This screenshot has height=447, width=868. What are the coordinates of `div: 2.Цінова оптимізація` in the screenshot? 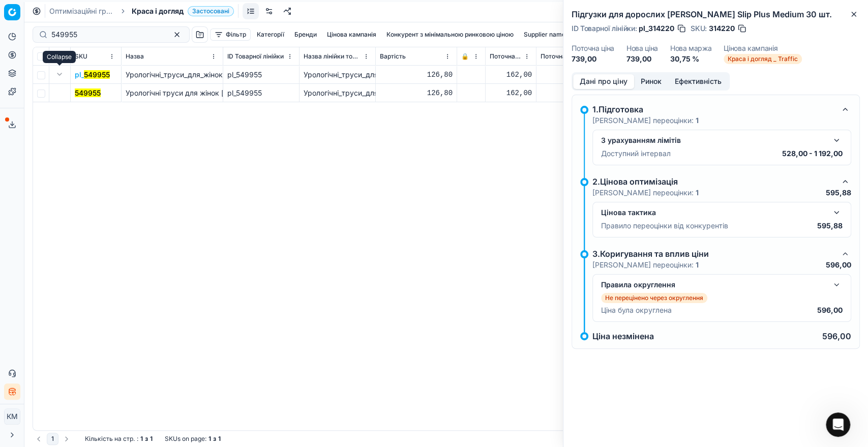 It's located at (714, 182).